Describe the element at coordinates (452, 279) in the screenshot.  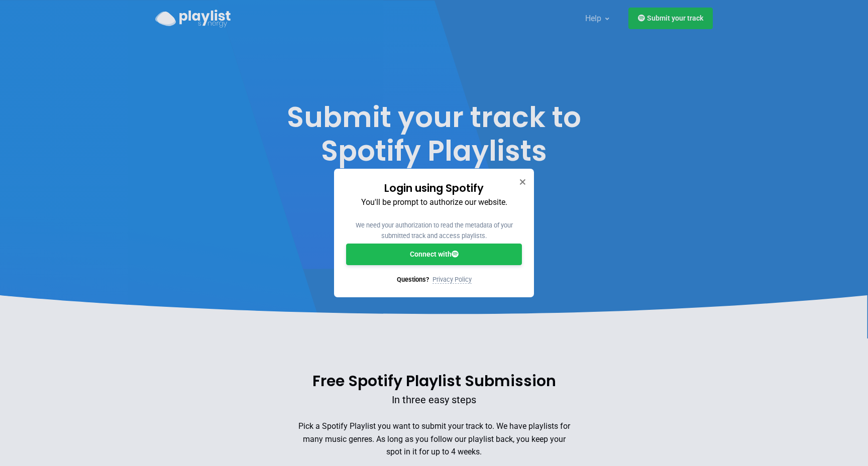
I see `a: Privacy Policy` at that location.